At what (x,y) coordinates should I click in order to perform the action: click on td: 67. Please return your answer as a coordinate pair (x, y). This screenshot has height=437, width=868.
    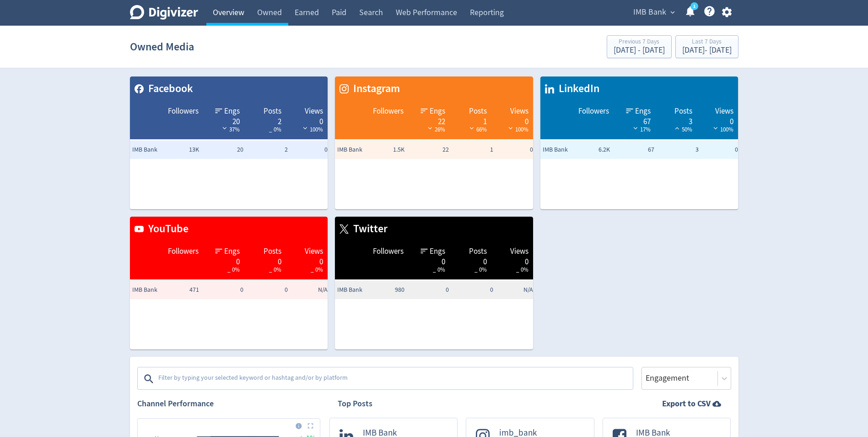
    Looking at the image, I should click on (634, 149).